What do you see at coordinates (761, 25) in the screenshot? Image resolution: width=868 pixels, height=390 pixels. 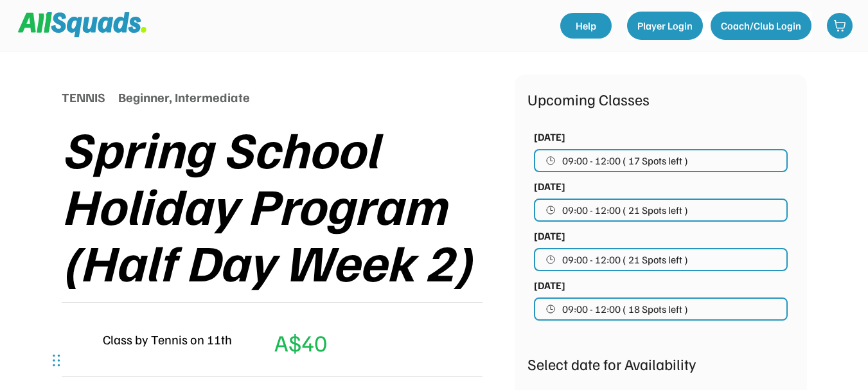 I see `button: Coach/Club Login` at bounding box center [761, 25].